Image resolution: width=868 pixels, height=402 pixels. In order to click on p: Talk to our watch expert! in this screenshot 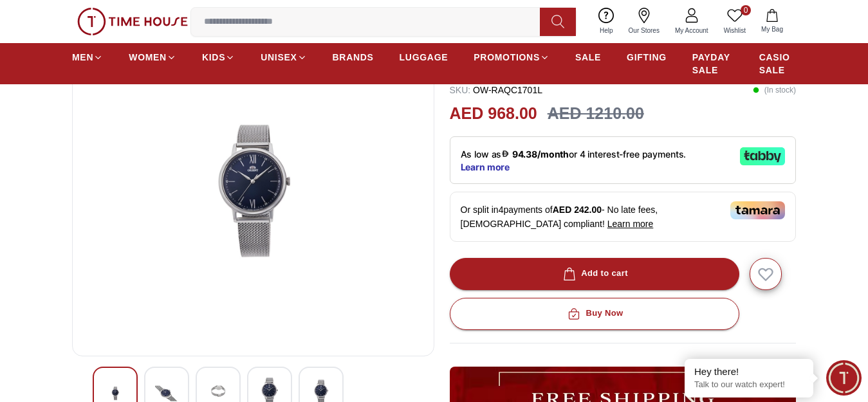, I will do `click(748, 385)`.